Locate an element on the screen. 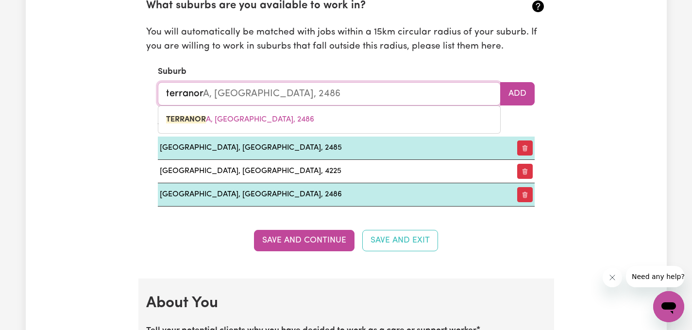 The image size is (692, 330). button: Save and Continue is located at coordinates (304, 241).